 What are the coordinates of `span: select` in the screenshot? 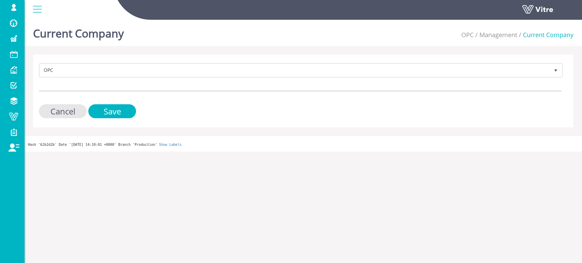 It's located at (556, 70).